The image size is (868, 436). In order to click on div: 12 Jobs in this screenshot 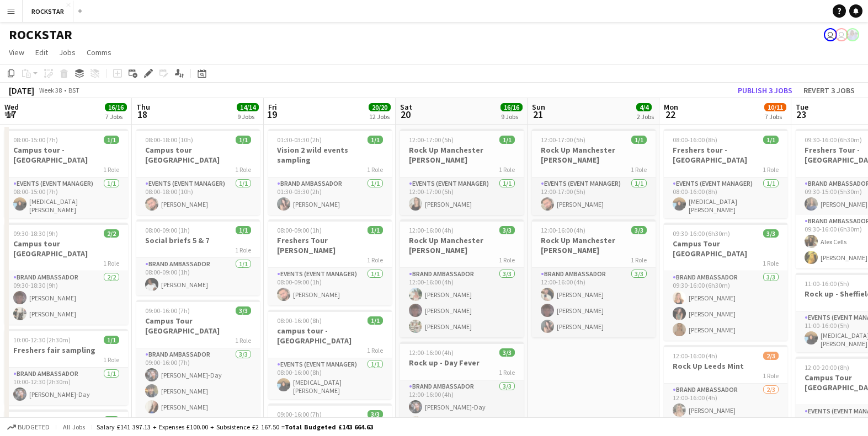, I will do `click(380, 117)`.